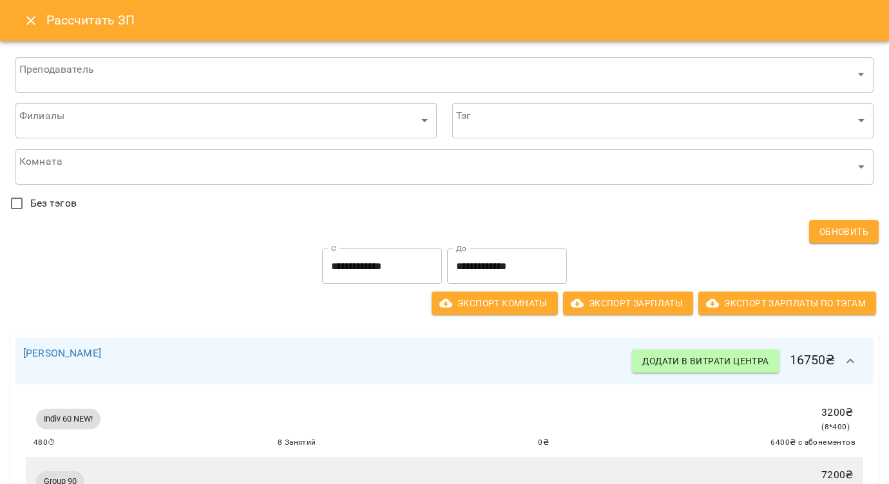 Image resolution: width=889 pixels, height=484 pixels. What do you see at coordinates (495, 303) in the screenshot?
I see `span: Экспорт комнаты` at bounding box center [495, 303].